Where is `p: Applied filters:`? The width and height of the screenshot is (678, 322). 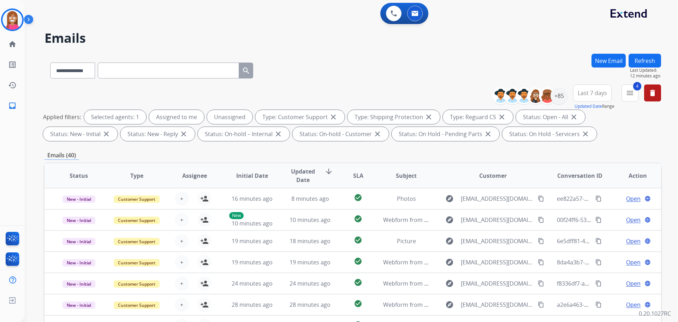
p: Applied filters: is located at coordinates (62, 117).